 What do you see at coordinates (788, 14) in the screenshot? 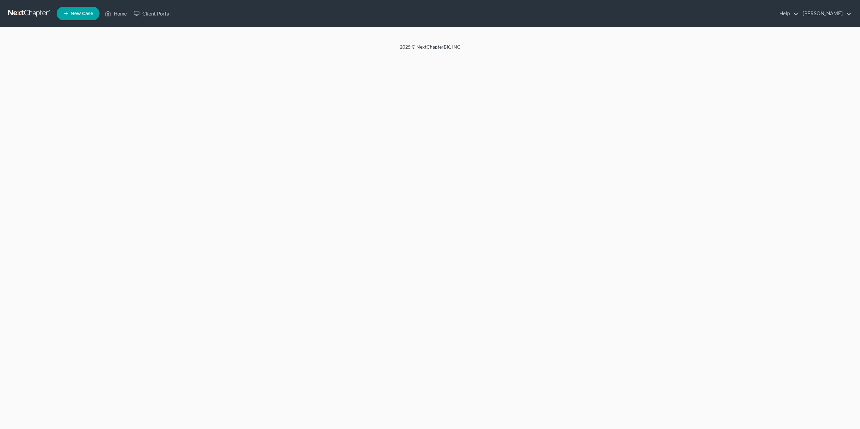
I see `a: Help` at bounding box center [788, 14].